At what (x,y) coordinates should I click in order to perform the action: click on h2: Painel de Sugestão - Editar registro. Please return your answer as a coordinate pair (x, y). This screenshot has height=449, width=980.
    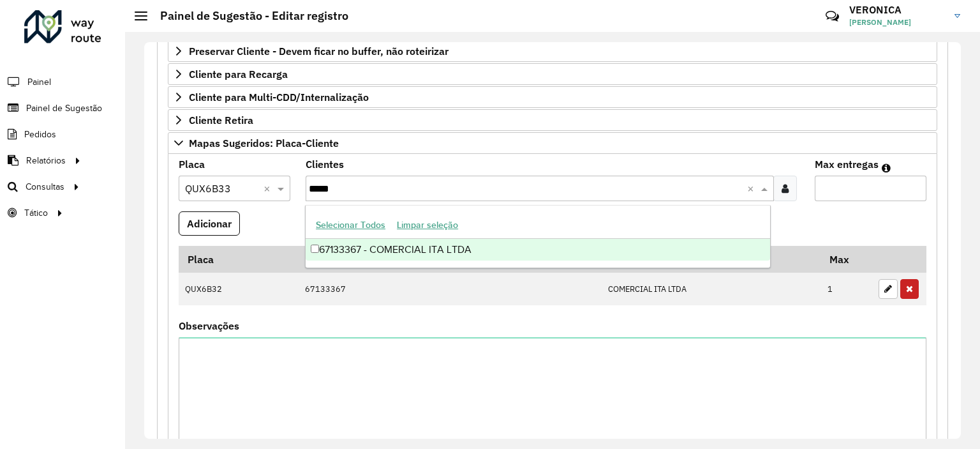
    Looking at the image, I should click on (248, 16).